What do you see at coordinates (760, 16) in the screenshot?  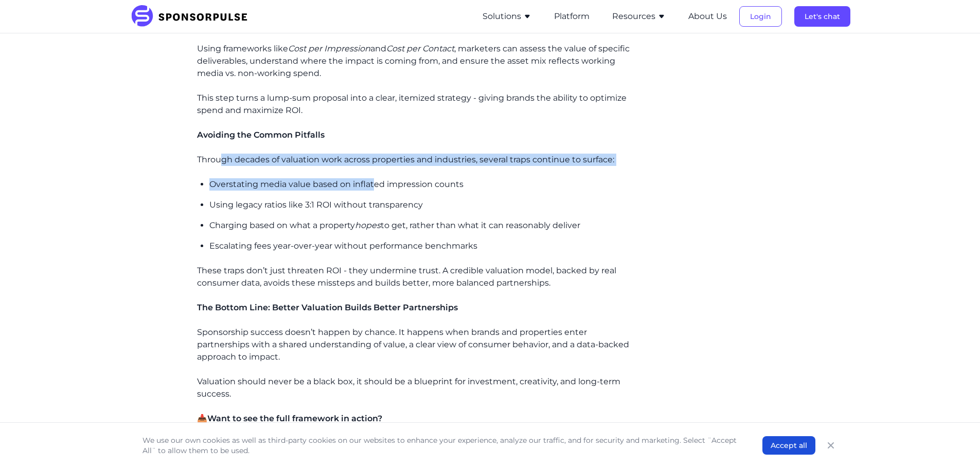 I see `button: Login` at bounding box center [760, 16].